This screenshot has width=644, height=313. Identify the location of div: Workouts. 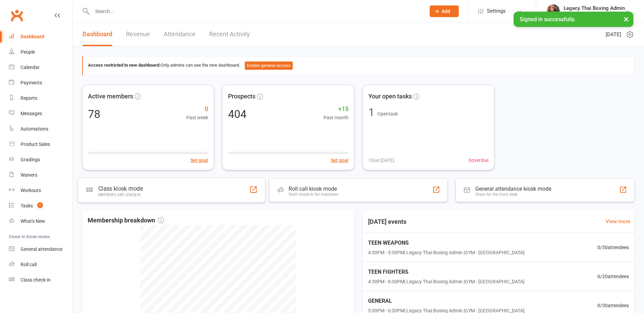
(31, 190).